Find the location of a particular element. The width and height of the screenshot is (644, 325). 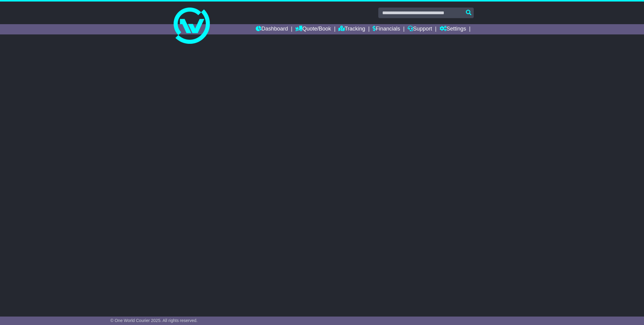

a: Tracking is located at coordinates (352, 29).